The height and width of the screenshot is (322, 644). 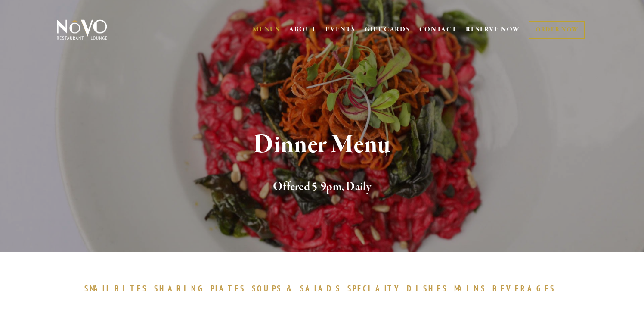 What do you see at coordinates (118, 288) in the screenshot?
I see `a: SMALLBITES` at bounding box center [118, 288].